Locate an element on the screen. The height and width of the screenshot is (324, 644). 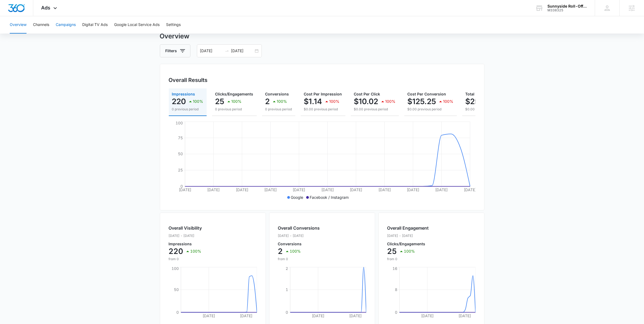
span: Cost Per Conversion is located at coordinates (427, 94).